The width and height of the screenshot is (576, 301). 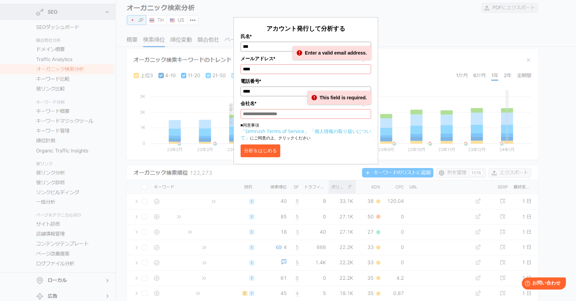 I want to click on span: アカウント発行して分析する, so click(x=306, y=28).